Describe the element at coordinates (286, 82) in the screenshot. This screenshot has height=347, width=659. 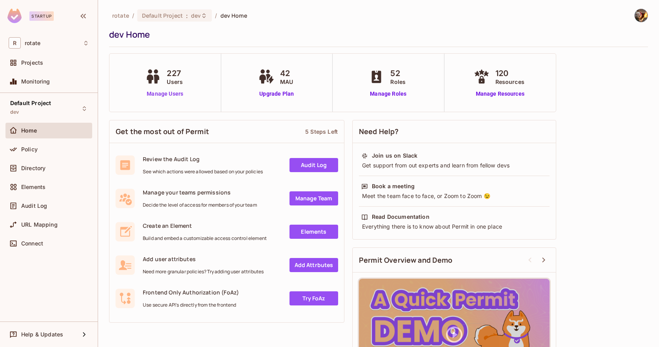
I see `span: MAU` at that location.